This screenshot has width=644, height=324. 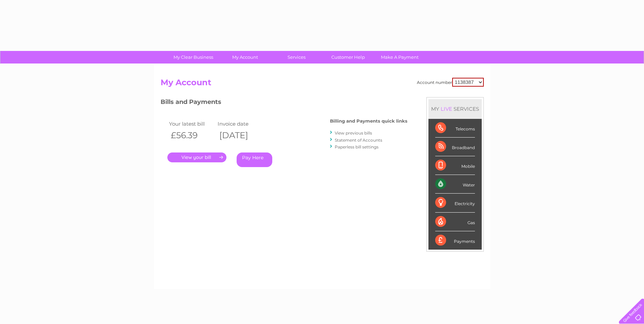 What do you see at coordinates (450, 82) in the screenshot?
I see `div: Account number` at bounding box center [450, 82].